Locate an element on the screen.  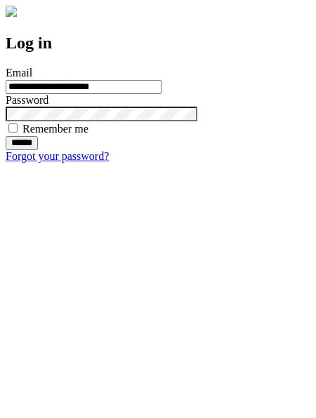
label: Remember me is located at coordinates (55, 128).